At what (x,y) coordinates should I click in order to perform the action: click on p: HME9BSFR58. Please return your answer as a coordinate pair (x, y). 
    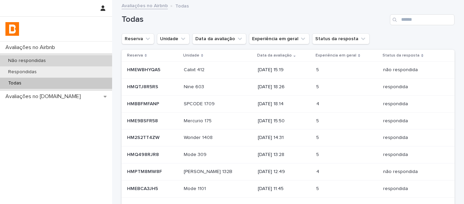
    Looking at the image, I should click on (143, 120).